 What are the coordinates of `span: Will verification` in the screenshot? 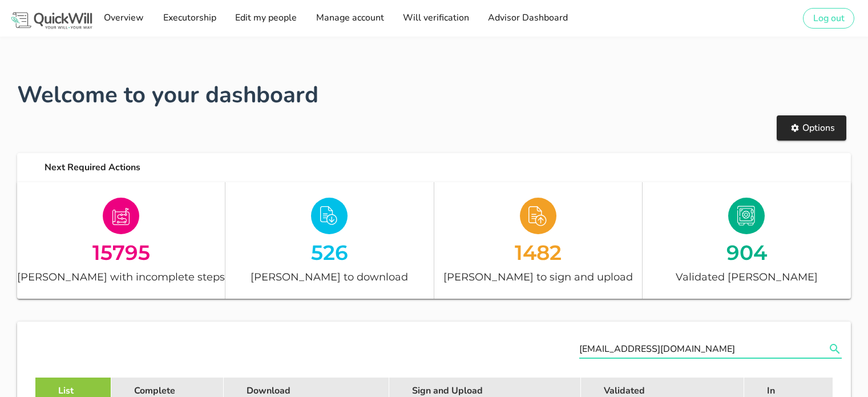 It's located at (435, 18).